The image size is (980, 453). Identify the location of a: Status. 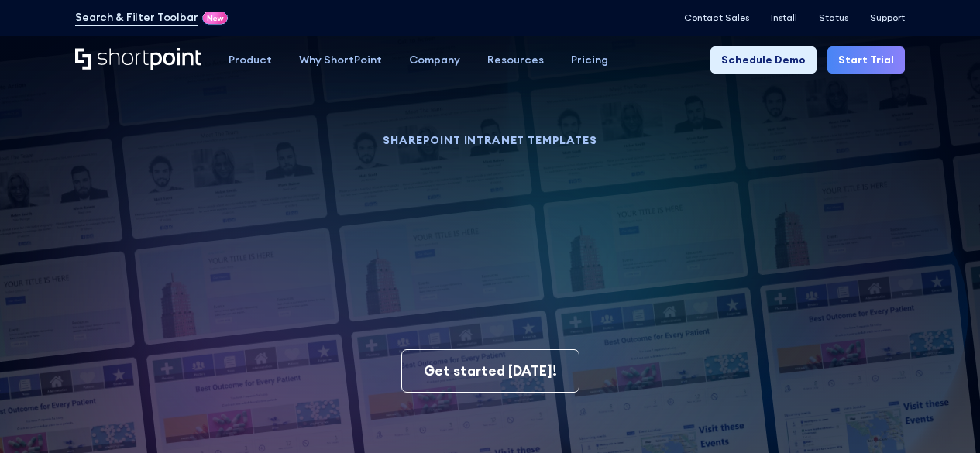
(834, 18).